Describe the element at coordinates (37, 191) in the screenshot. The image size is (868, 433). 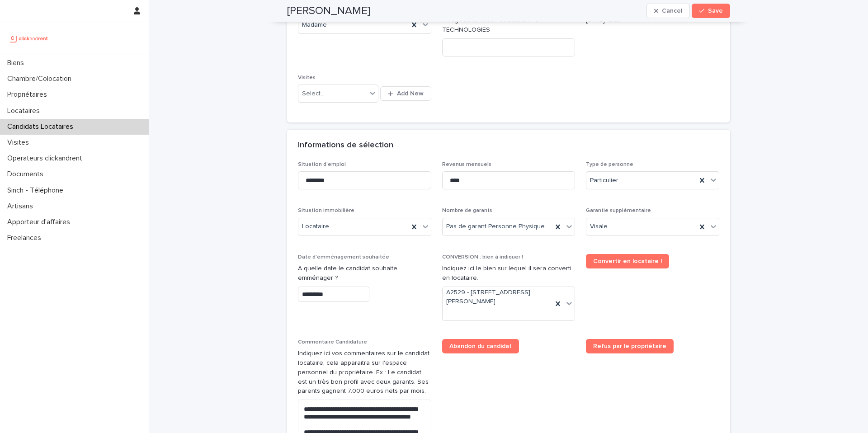
I see `p: Sinch - Téléphone` at that location.